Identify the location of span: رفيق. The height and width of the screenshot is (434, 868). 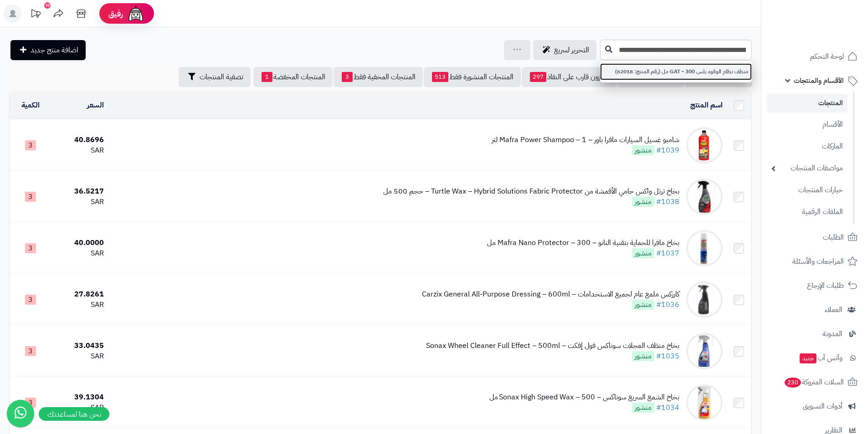
(116, 14).